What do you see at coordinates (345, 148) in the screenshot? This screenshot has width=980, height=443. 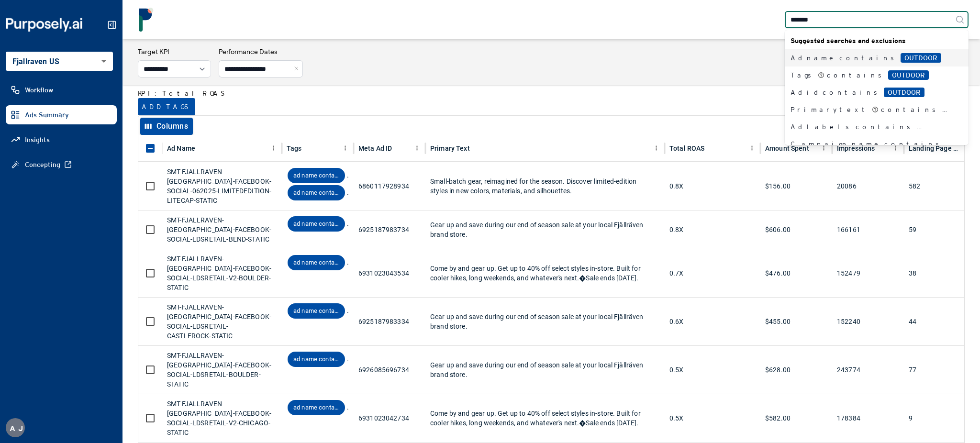 I see `button: Tags column menu` at bounding box center [345, 148].